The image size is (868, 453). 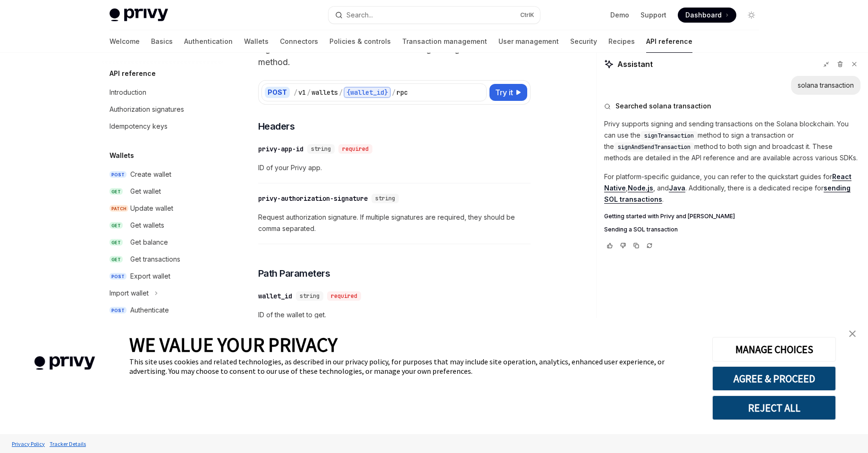 What do you see at coordinates (277, 92) in the screenshot?
I see `div: POST` at bounding box center [277, 92].